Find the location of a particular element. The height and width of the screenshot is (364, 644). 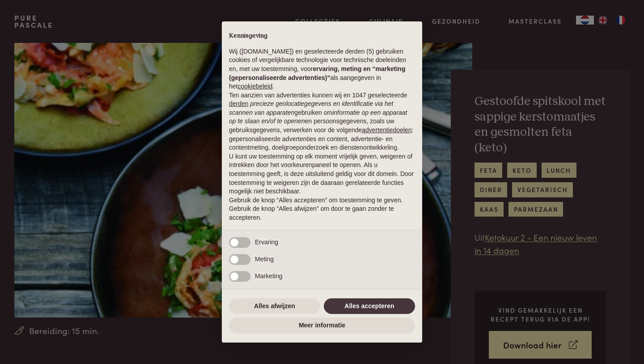

button: derden is located at coordinates (239, 104).